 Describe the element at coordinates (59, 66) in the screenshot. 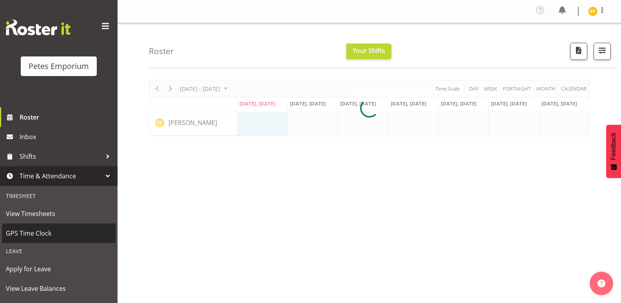

I see `div: Petes Emporium` at that location.